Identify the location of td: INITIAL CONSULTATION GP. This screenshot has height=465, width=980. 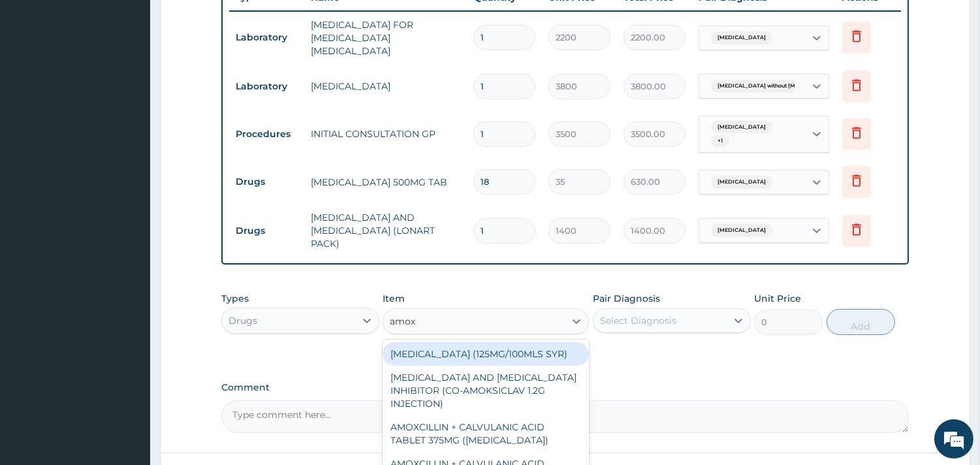
(385, 134).